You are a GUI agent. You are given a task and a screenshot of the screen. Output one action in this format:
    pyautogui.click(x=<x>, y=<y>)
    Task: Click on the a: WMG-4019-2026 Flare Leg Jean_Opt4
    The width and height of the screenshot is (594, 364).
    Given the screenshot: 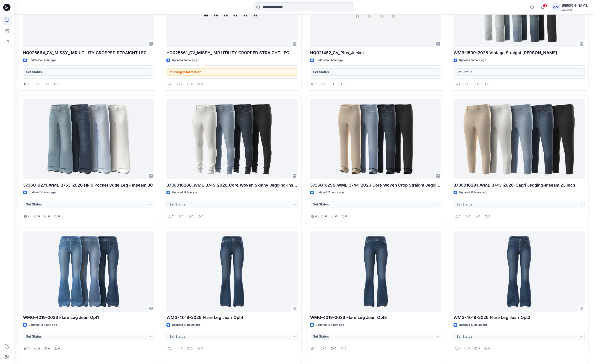 What is the action you would take?
    pyautogui.click(x=232, y=272)
    